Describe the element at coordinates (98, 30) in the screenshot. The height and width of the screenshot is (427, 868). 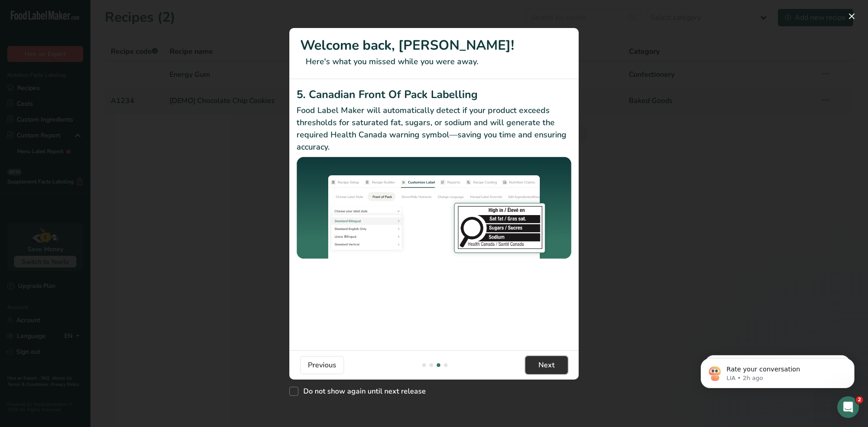
I see `p: Rate your conversation` at that location.